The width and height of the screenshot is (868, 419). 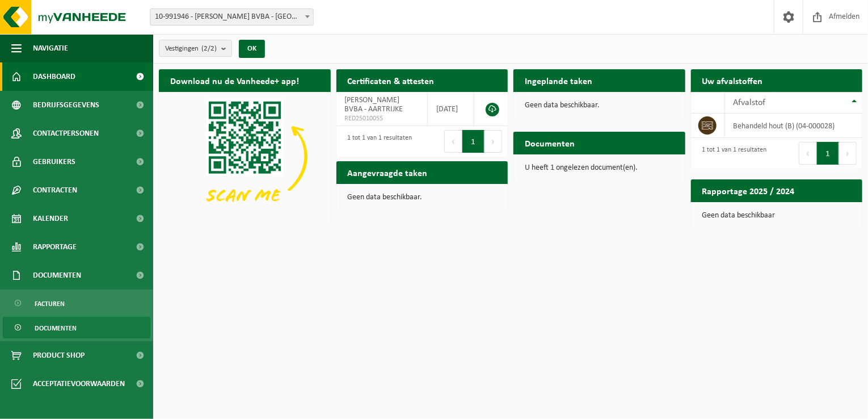 What do you see at coordinates (234, 80) in the screenshot?
I see `h2: Download nu de Vanheede+ app!` at bounding box center [234, 80].